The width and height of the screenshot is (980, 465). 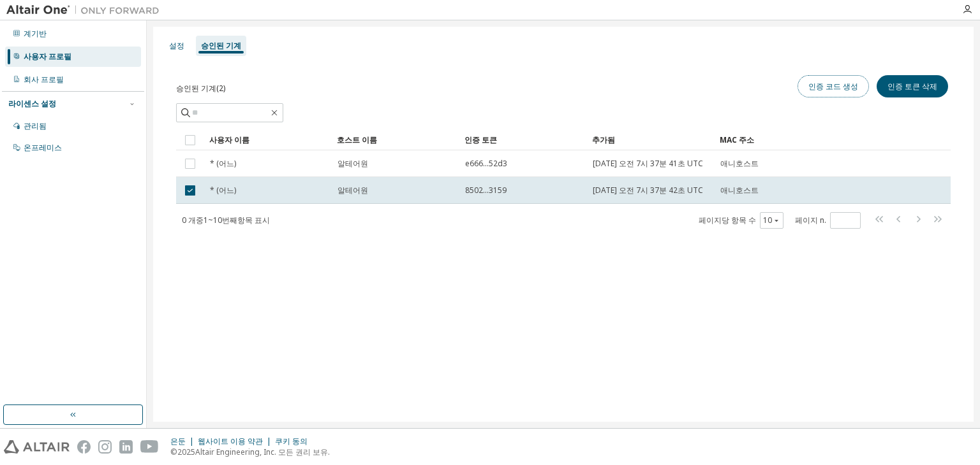 I want to click on font: 은둔, so click(x=178, y=441).